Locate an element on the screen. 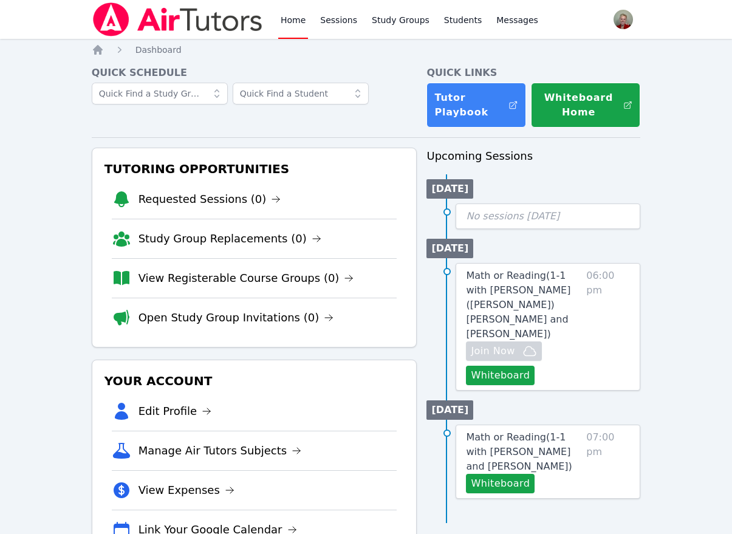  a: Requested Sessions (0) is located at coordinates (209, 199).